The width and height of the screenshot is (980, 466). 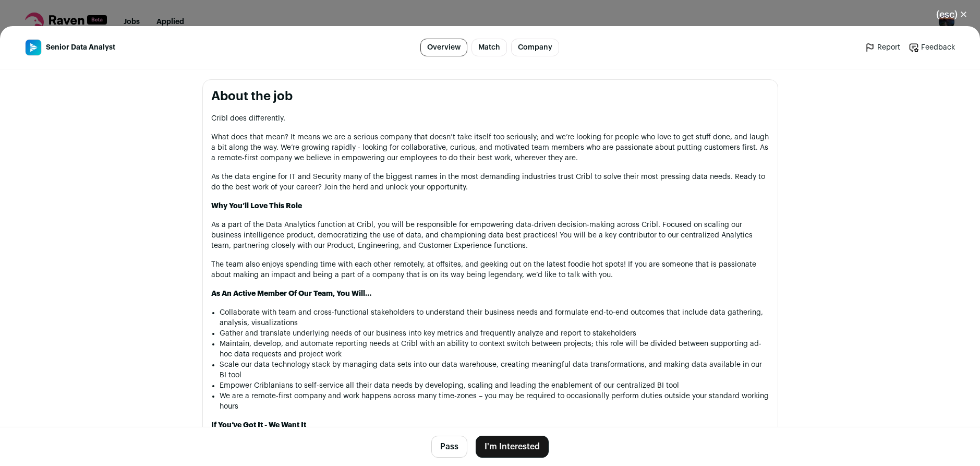 I want to click on p: As a part of the Data Analytics function at Cribl, you will be responsible for empowering data-dr..., so click(x=490, y=235).